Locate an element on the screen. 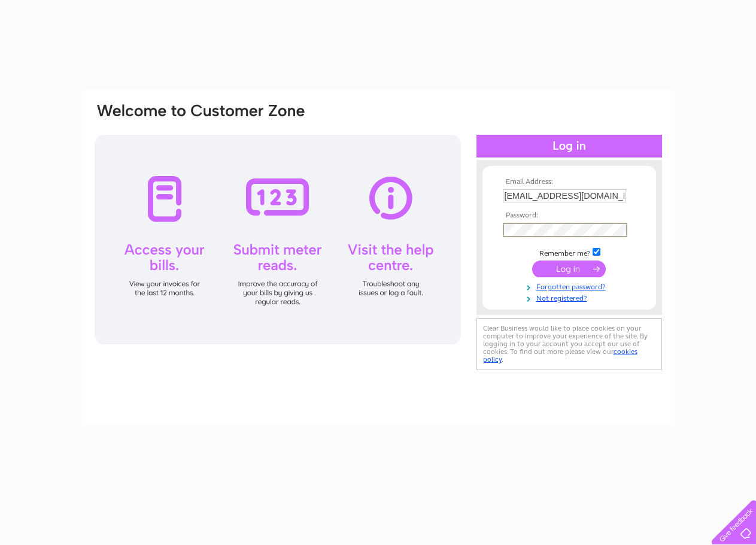 The height and width of the screenshot is (545, 756). a: Not registered? is located at coordinates (571, 297).